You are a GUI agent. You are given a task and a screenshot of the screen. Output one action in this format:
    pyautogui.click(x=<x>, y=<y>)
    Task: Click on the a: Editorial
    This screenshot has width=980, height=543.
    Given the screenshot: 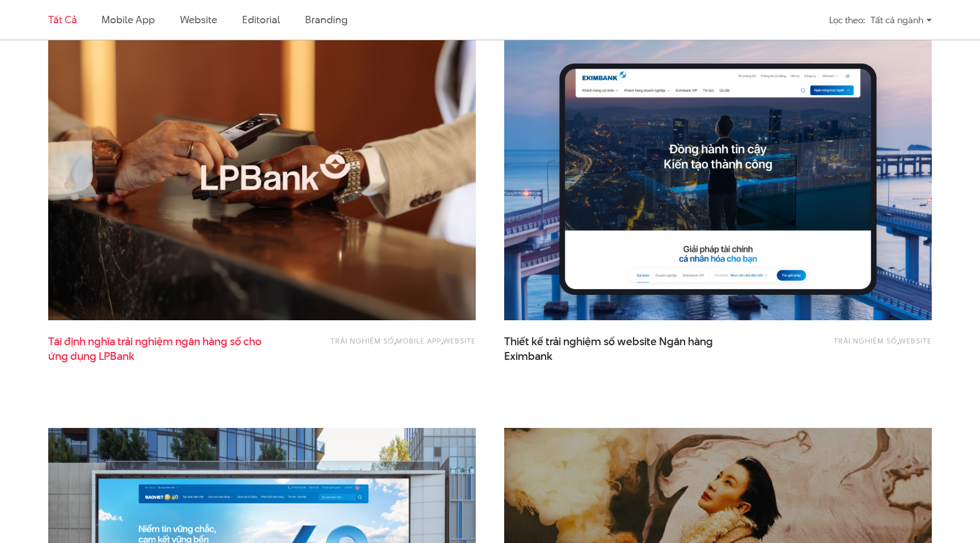 What is the action you would take?
    pyautogui.click(x=261, y=19)
    